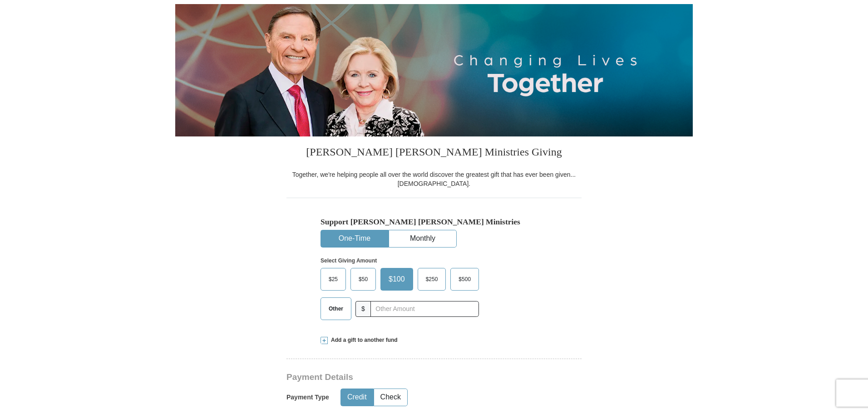 This screenshot has height=413, width=868. Describe the element at coordinates (336, 309) in the screenshot. I see `span: Other` at that location.